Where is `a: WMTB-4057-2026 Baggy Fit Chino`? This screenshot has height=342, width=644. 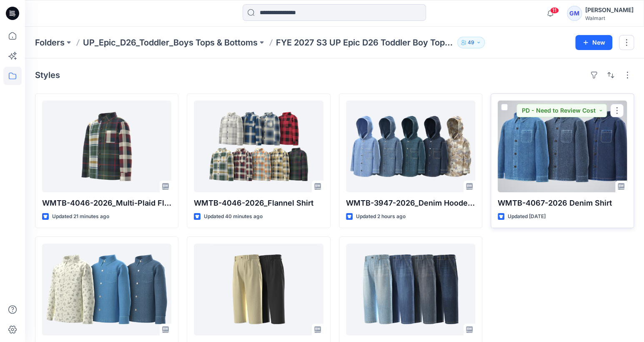 a: WMTB-4057-2026 Baggy Fit Chino is located at coordinates (259, 289).